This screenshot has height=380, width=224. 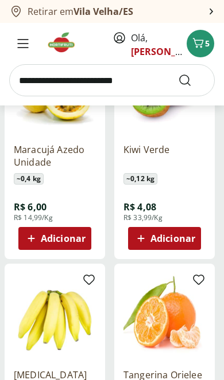 What do you see at coordinates (29, 179) in the screenshot?
I see `span: ~ 0,4 kg` at bounding box center [29, 179].